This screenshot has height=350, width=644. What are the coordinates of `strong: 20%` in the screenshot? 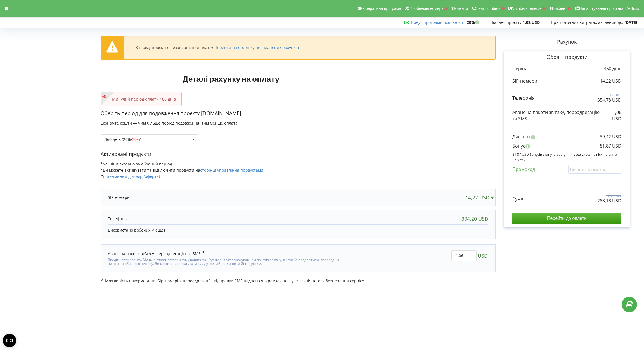 It's located at (474, 22).